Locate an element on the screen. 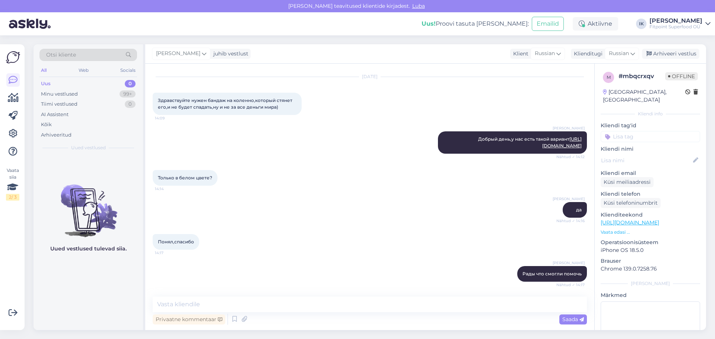  p: Chrome 139.0.7258.76 is located at coordinates (651, 269).